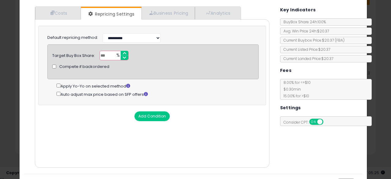  Describe the element at coordinates (152, 116) in the screenshot. I see `button: Add Condition` at that location.